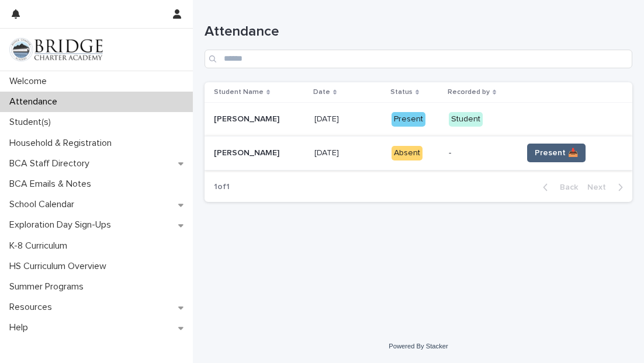  I want to click on p: Attendance, so click(35, 102).